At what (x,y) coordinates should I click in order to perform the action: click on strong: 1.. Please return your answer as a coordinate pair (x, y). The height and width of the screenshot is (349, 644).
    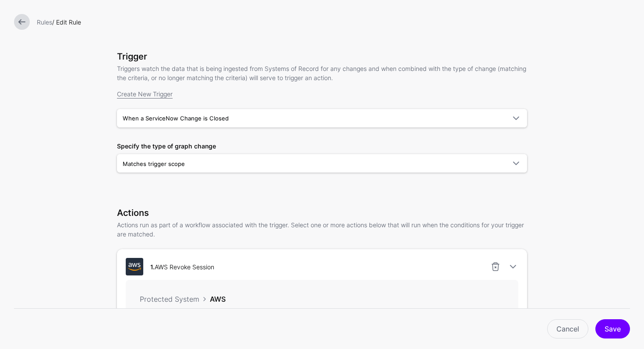
    Looking at the image, I should click on (153, 267).